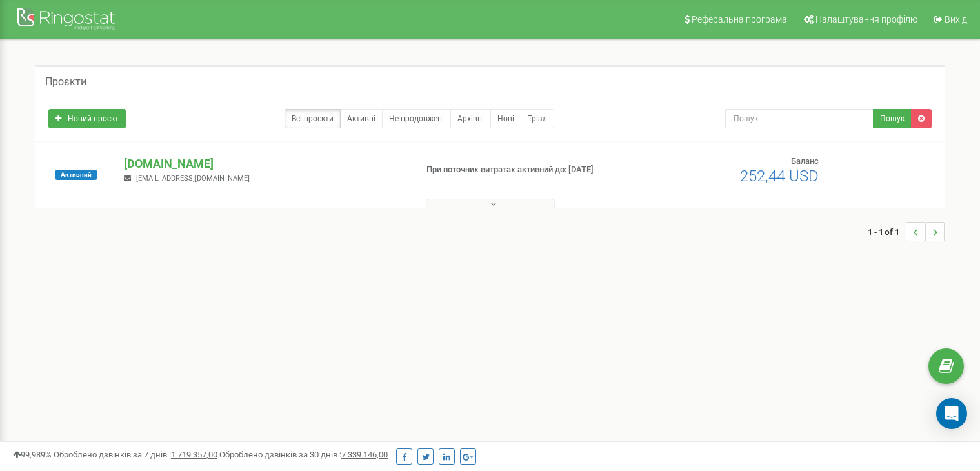 The image size is (980, 471). I want to click on span: Оброблено дзвінків за 7 днів :, so click(135, 454).